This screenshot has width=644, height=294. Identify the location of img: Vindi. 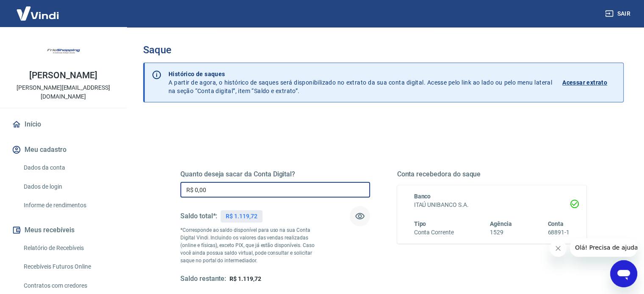
(38, 13).